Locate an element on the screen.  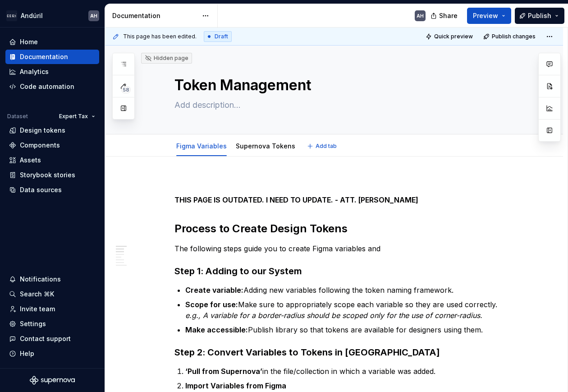
div: Storybook stories is located at coordinates (47, 175).